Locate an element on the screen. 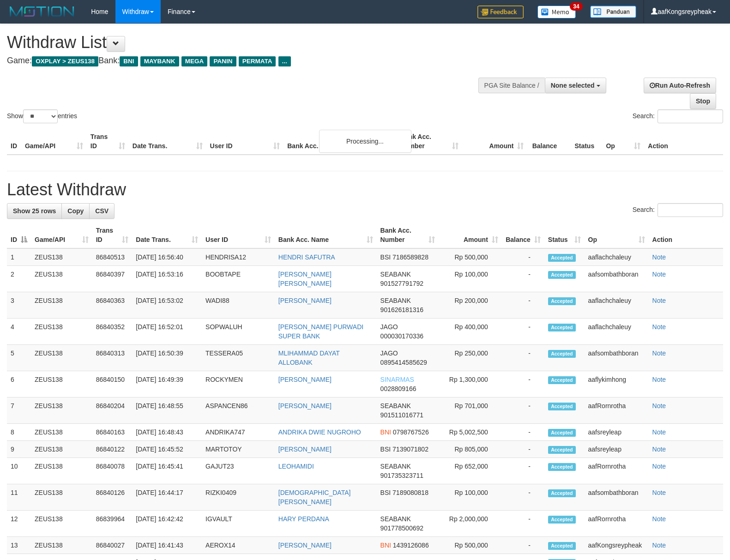 The height and width of the screenshot is (560, 730). th: Game/API: activate to sort column ascending is located at coordinates (61, 235).